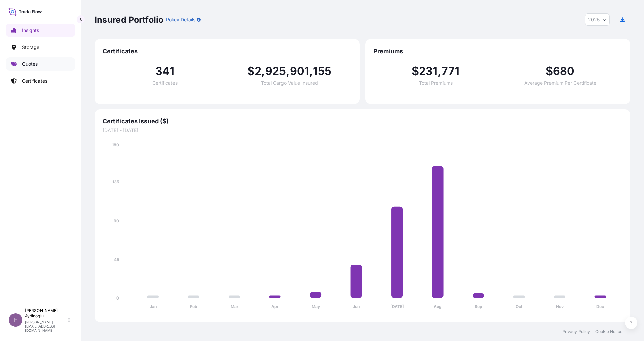  I want to click on a: Storage, so click(41, 47).